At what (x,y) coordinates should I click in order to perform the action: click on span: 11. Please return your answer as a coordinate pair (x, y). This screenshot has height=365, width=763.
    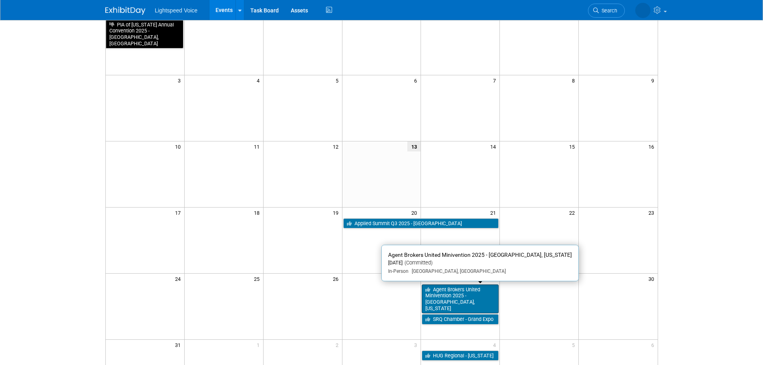
    Looking at the image, I should click on (258, 146).